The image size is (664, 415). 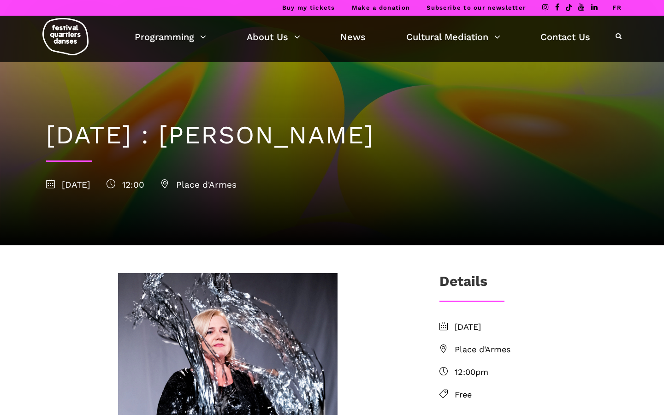 I want to click on a: Make a donation, so click(x=381, y=7).